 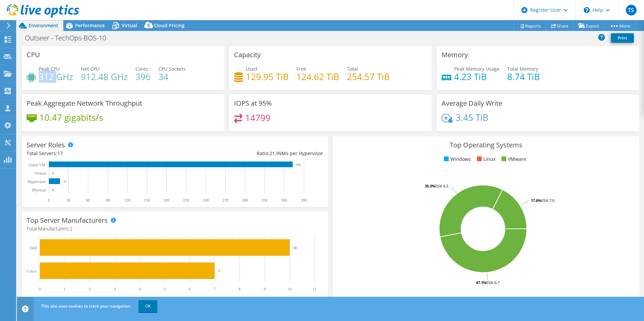 What do you see at coordinates (33, 55) in the screenshot?
I see `h3: CPU` at bounding box center [33, 55].